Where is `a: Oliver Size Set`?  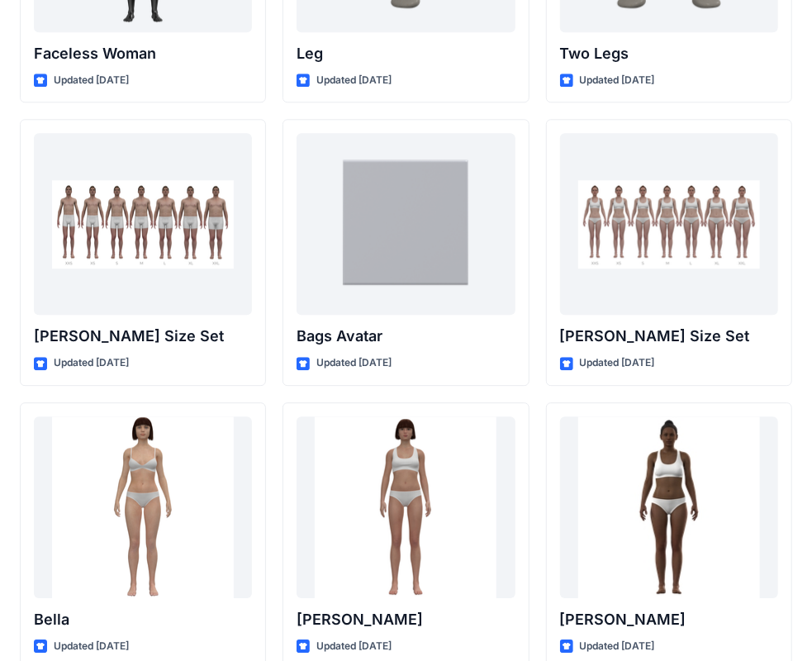 a: Oliver Size Set is located at coordinates (143, 224).